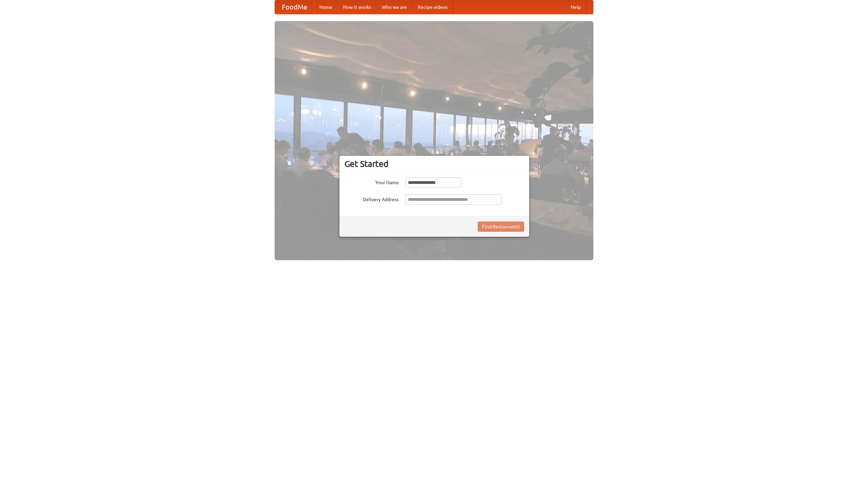 This screenshot has width=868, height=480. What do you see at coordinates (434, 164) in the screenshot?
I see `h3: Get Started` at bounding box center [434, 164].